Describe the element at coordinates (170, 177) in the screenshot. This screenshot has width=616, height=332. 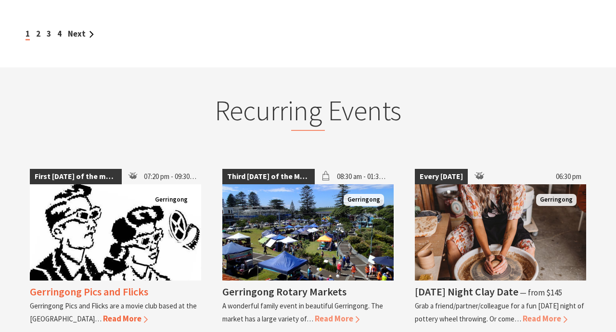
I see `span: 07:20 pm - 09:30 pm` at that location.